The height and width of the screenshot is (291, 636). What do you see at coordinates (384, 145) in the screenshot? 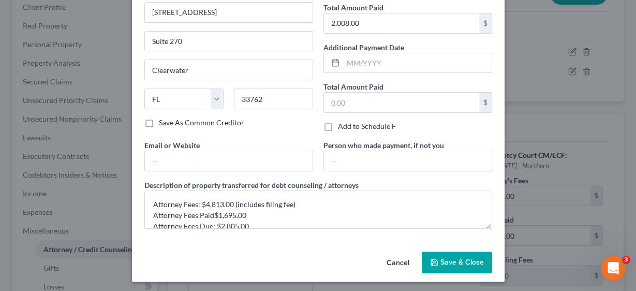
I see `label: Person who made payment, if not you` at bounding box center [384, 145].